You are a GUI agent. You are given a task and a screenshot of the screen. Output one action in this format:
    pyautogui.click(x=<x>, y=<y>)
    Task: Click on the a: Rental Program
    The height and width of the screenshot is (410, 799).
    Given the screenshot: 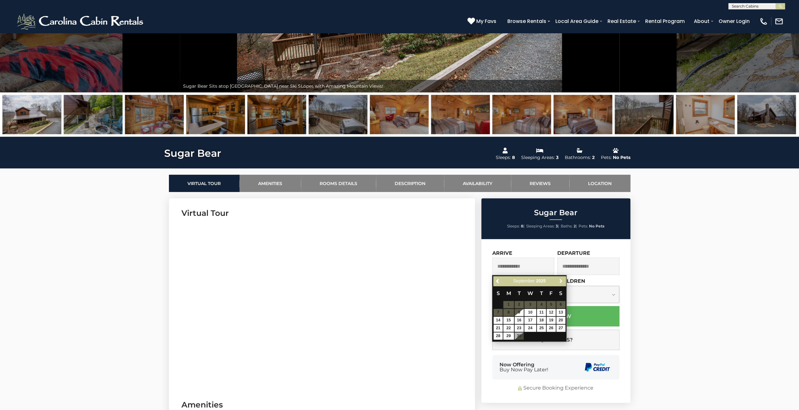 What is the action you would take?
    pyautogui.click(x=665, y=21)
    